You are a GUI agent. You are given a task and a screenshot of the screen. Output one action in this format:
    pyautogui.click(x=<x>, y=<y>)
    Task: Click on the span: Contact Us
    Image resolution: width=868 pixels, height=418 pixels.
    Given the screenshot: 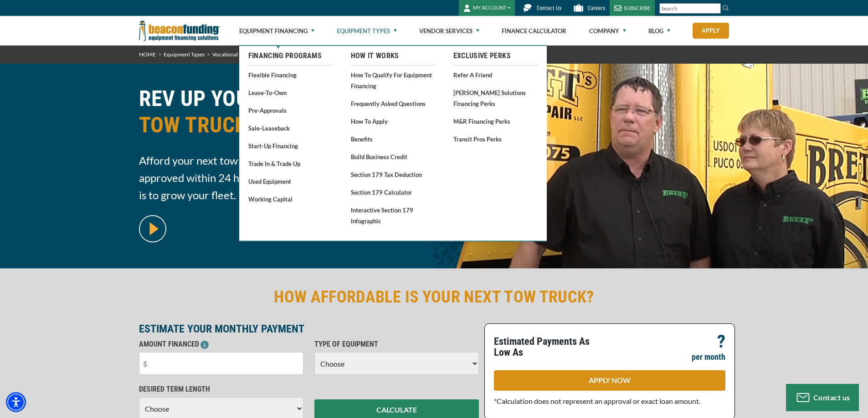 What is the action you would take?
    pyautogui.click(x=549, y=8)
    